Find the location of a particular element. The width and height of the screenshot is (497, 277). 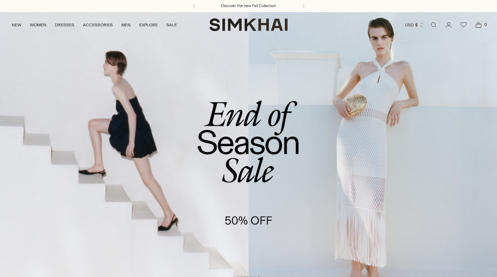

a: EXPLORE is located at coordinates (148, 25).